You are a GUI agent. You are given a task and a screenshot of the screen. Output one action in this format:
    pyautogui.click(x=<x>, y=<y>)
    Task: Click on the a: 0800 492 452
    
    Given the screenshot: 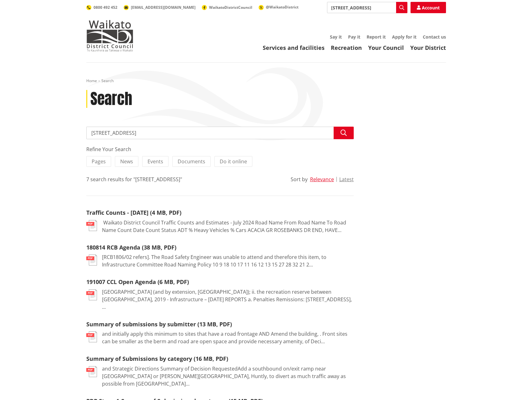 What is the action you would take?
    pyautogui.click(x=102, y=7)
    